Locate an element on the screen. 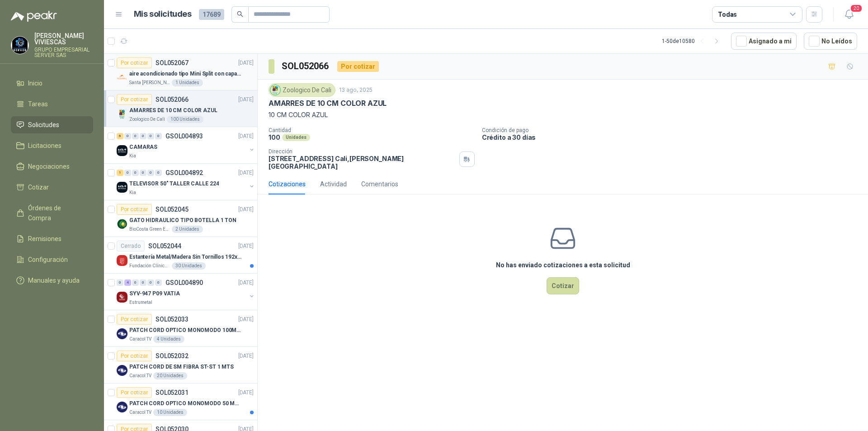  button: 20 is located at coordinates (848, 14).